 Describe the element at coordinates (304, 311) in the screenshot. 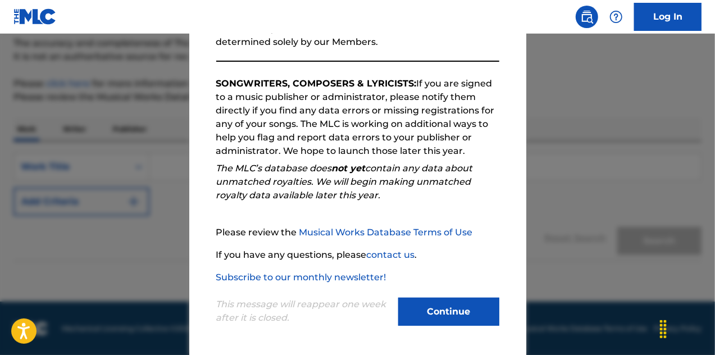

I see `p: This message will reappear one week after it is closed.` at that location.